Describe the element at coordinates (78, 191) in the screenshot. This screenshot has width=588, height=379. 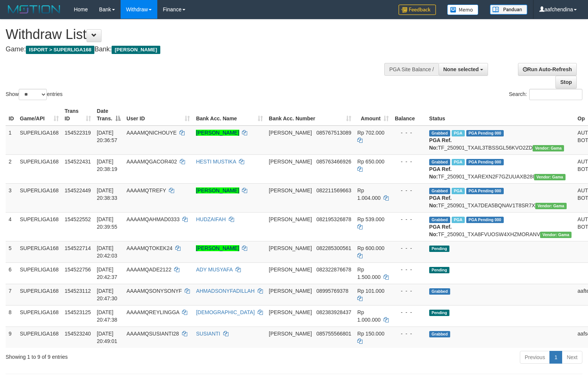
I see `span: 154522449` at that location.